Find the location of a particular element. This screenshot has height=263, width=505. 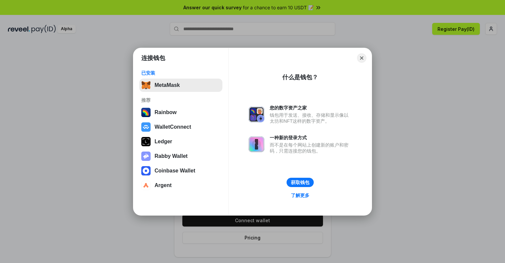

div: 已安装 is located at coordinates (181, 73).